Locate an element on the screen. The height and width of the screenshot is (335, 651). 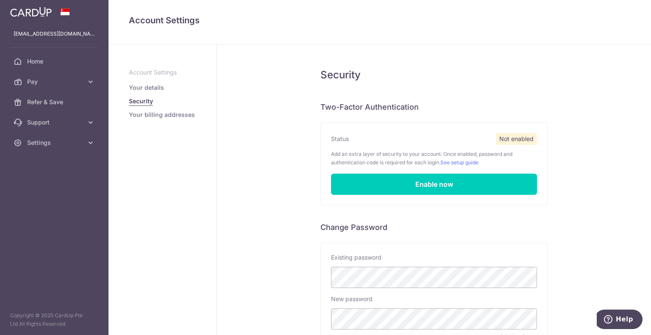
label: Status is located at coordinates (340, 139).